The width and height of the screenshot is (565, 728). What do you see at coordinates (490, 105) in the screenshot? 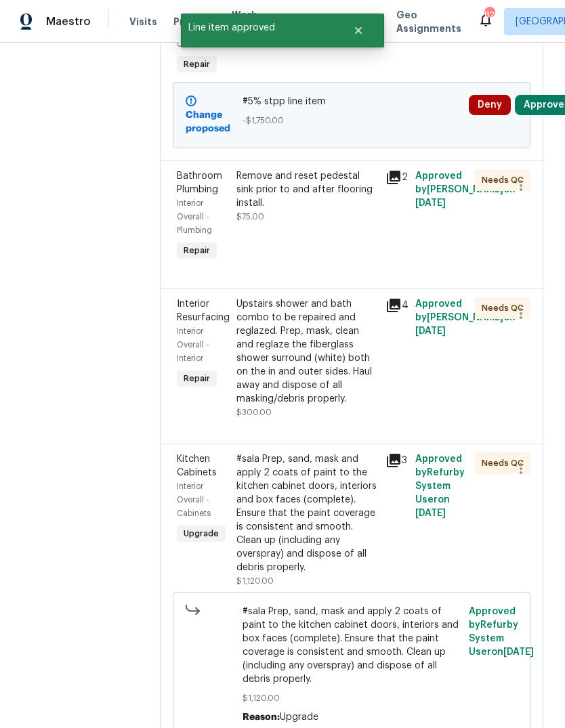
I see `button: Deny` at bounding box center [490, 105].